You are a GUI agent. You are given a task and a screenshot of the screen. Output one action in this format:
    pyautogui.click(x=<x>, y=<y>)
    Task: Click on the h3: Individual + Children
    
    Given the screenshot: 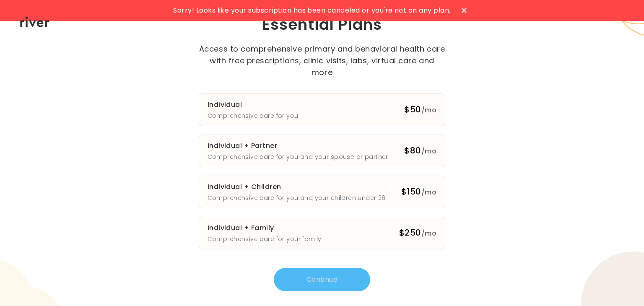 What is the action you would take?
    pyautogui.click(x=297, y=187)
    